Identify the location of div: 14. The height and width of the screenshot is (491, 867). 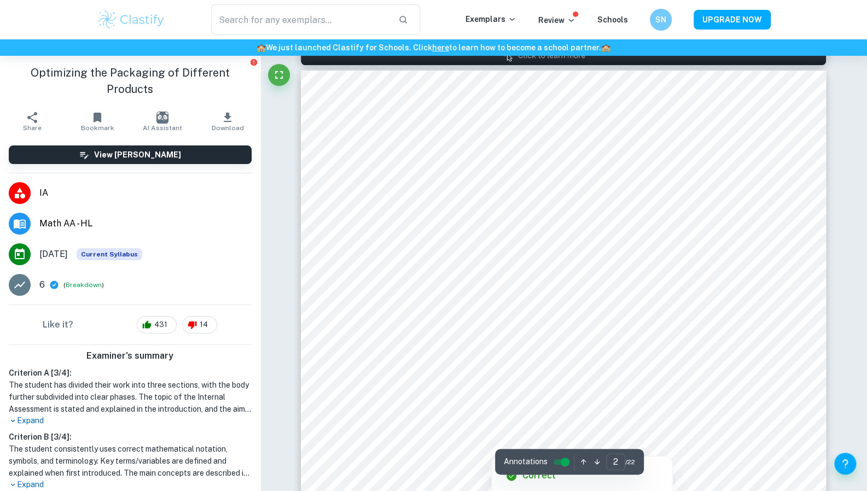
(200, 325).